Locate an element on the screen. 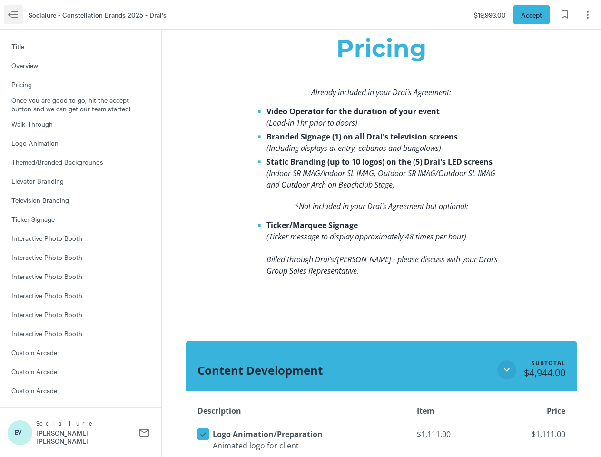  button: Close section is located at coordinates (507, 370).